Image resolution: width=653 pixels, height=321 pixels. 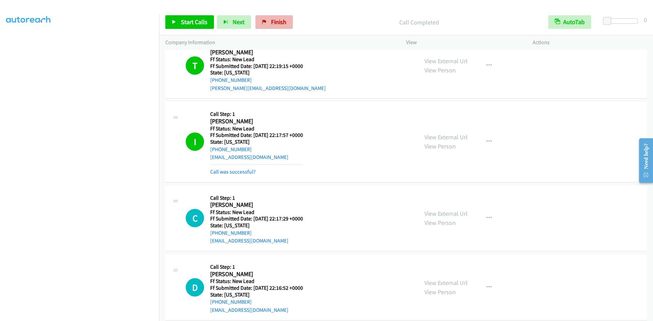 What do you see at coordinates (13, 23) in the screenshot?
I see `div: Need help?` at bounding box center [13, 23].